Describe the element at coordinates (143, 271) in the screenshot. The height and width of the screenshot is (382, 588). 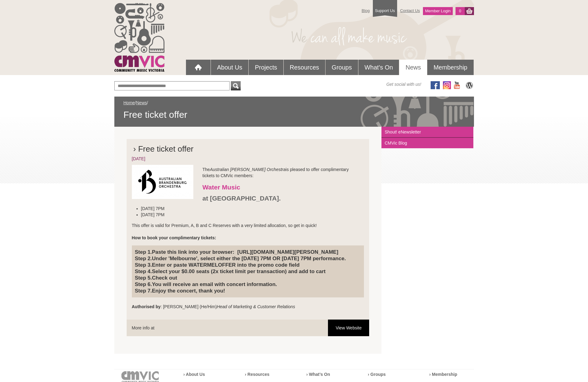
I see `strong: Step 4.` at that location.